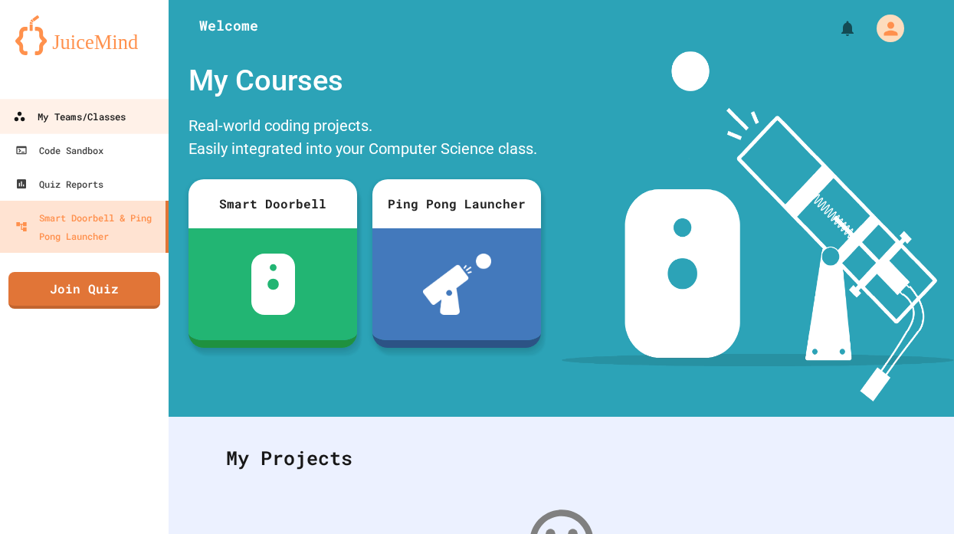  What do you see at coordinates (59, 184) in the screenshot?
I see `div: Quiz Reports` at bounding box center [59, 184].